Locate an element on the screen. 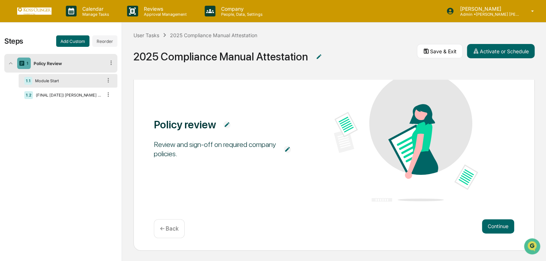 The image size is (546, 261). div: Module Start is located at coordinates (67, 81).